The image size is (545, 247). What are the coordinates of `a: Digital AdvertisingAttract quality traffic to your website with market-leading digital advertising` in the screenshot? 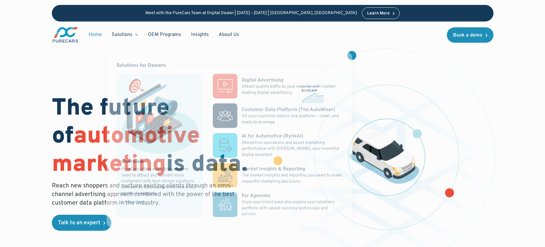 It's located at (277, 86).